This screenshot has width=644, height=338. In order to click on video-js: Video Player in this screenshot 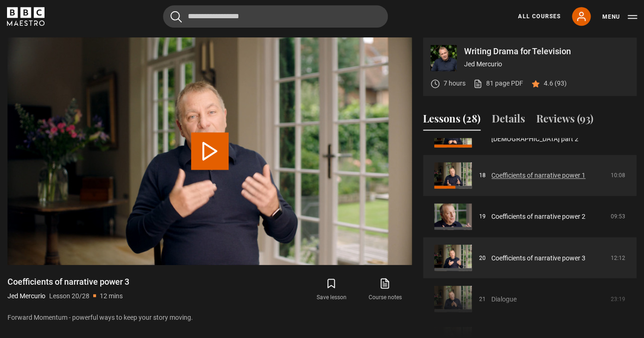, I will do `click(209, 150)`.